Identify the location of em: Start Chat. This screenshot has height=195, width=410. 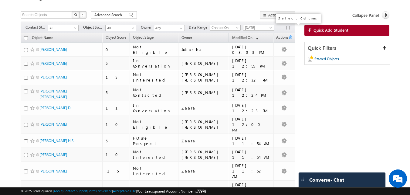
(96, 155).